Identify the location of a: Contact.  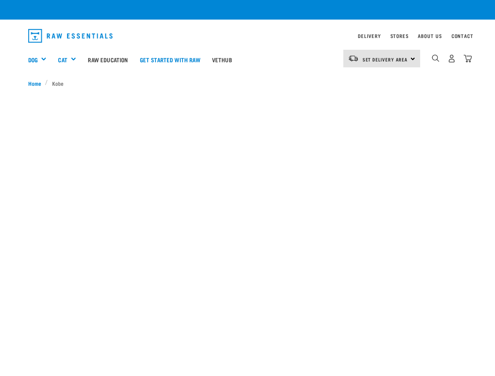
(463, 36).